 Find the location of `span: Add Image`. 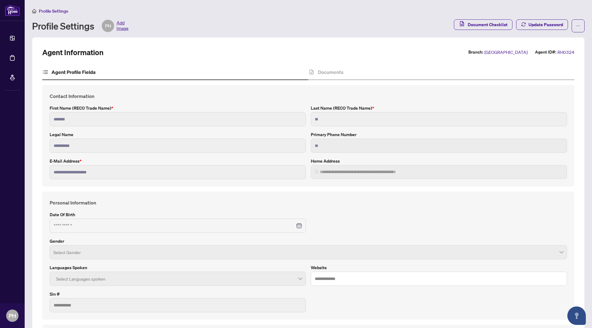

span: Add Image is located at coordinates (122, 26).